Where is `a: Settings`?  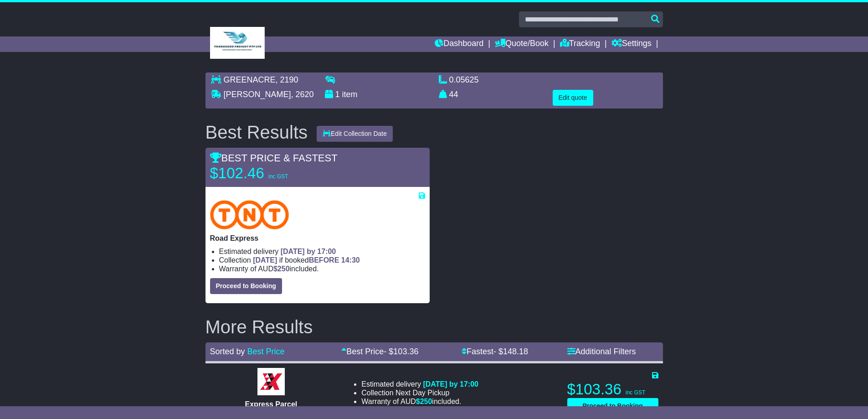
a: Settings is located at coordinates (631, 44).